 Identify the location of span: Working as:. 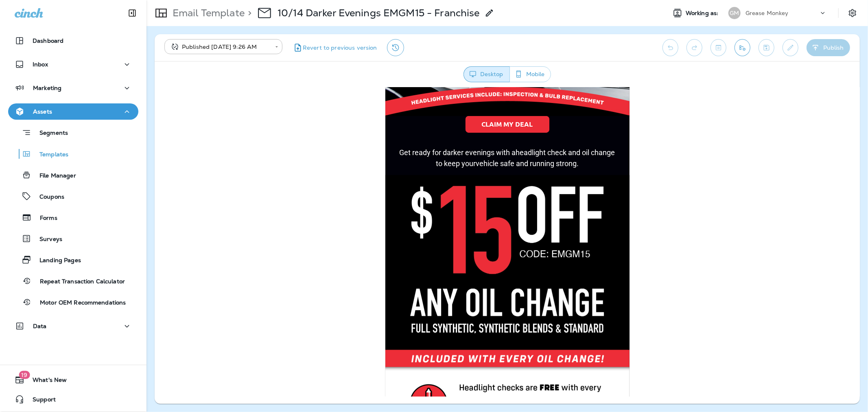
(703, 13).